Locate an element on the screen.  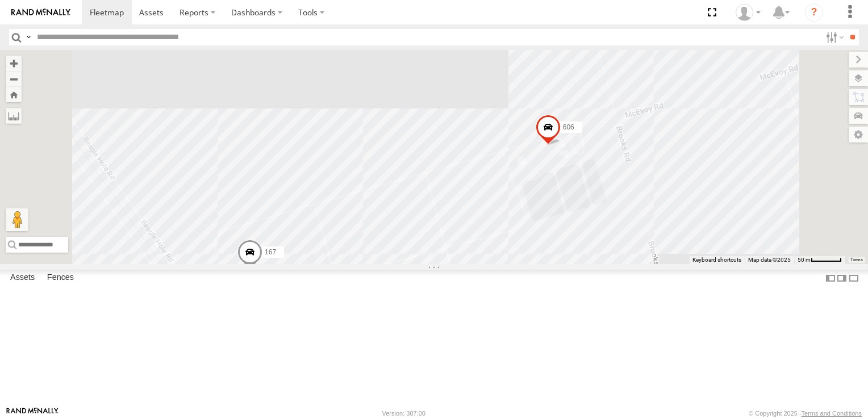
button: Zoom out is located at coordinates (13, 79).